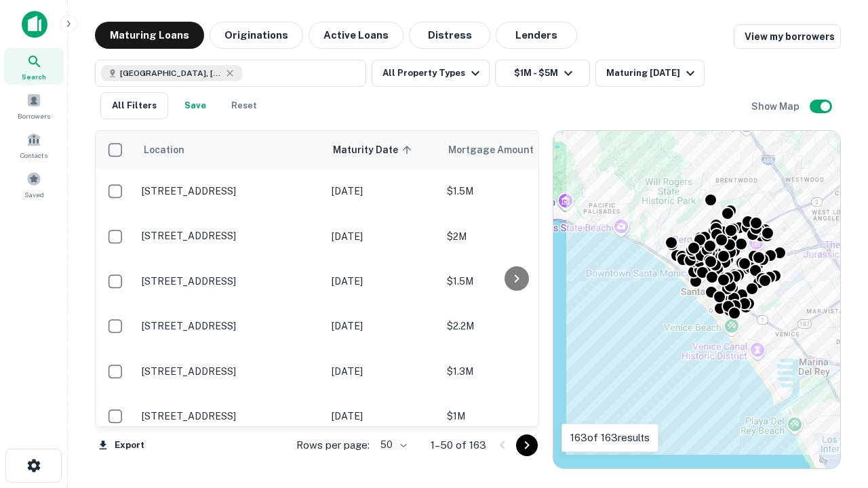  Describe the element at coordinates (526, 445) in the screenshot. I see `button: Go to next page` at that location.